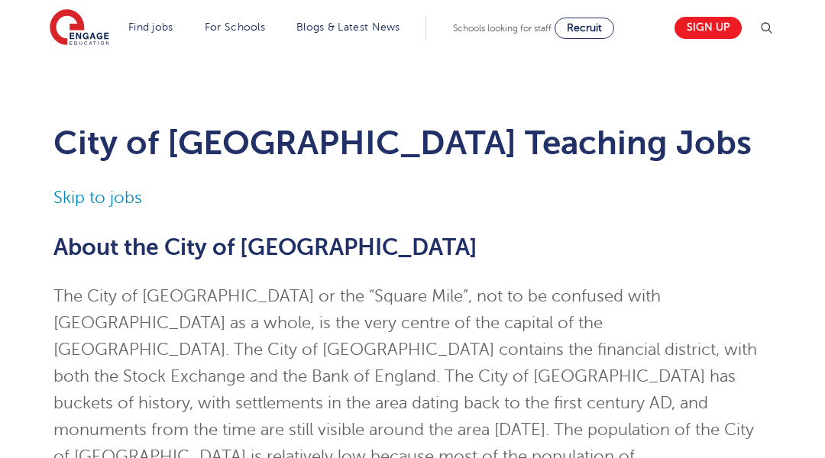  I want to click on a: Blogs & Latest News, so click(348, 27).